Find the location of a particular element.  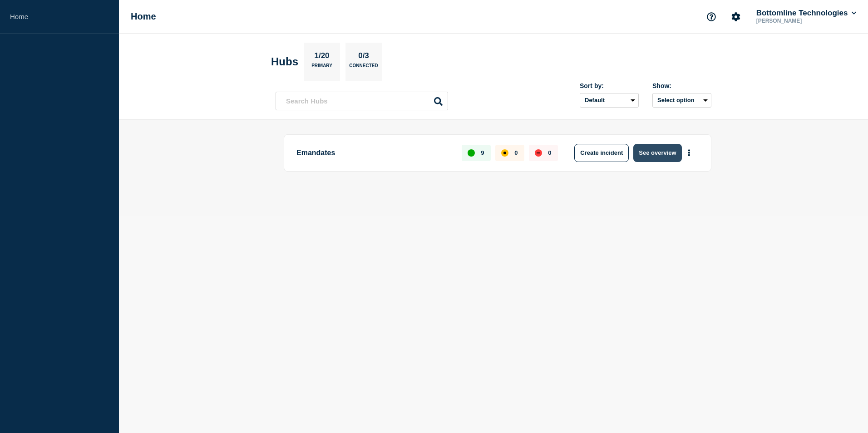

input: Search Hubs is located at coordinates (362, 101).